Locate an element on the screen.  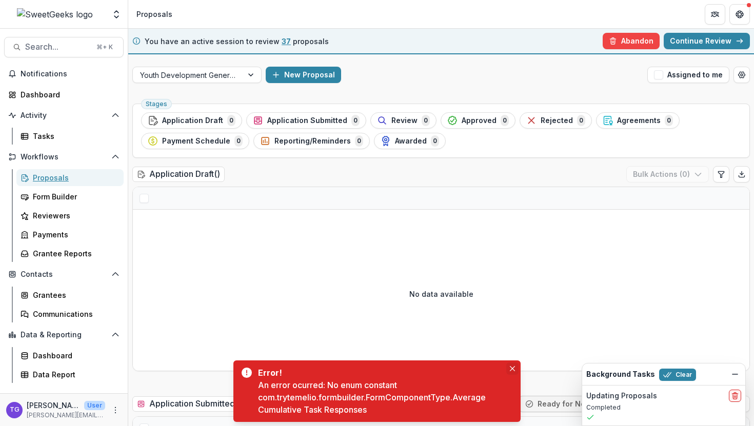
span: Contacts is located at coordinates (64, 274).